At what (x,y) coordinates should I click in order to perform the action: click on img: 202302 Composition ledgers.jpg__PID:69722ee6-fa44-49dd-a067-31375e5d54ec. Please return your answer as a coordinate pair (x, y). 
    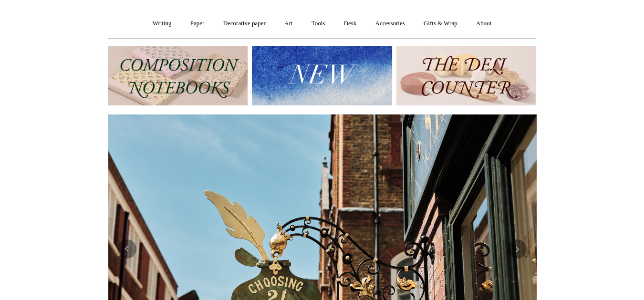
    Looking at the image, I should click on (178, 75).